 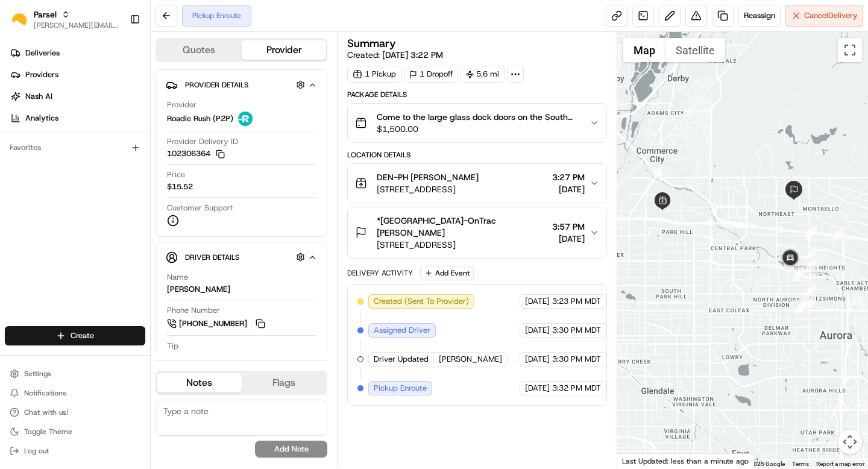 What do you see at coordinates (800, 307) in the screenshot?
I see `div: 8` at bounding box center [800, 307].